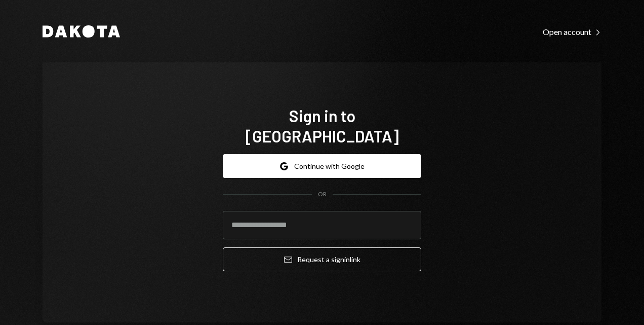 This screenshot has width=644, height=325. What do you see at coordinates (322, 194) in the screenshot?
I see `div: OR` at bounding box center [322, 194].